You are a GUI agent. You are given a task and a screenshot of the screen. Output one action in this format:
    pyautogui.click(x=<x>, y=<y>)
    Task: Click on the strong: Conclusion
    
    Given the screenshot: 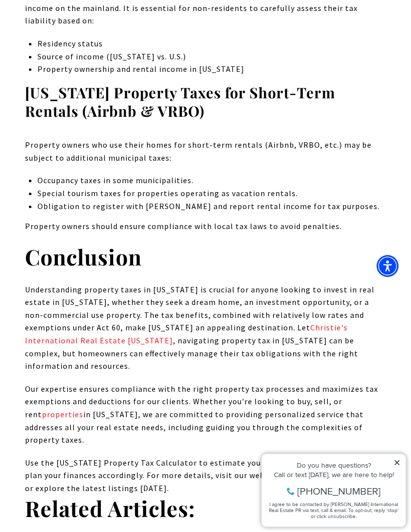 What is the action you would take?
    pyautogui.click(x=83, y=257)
    